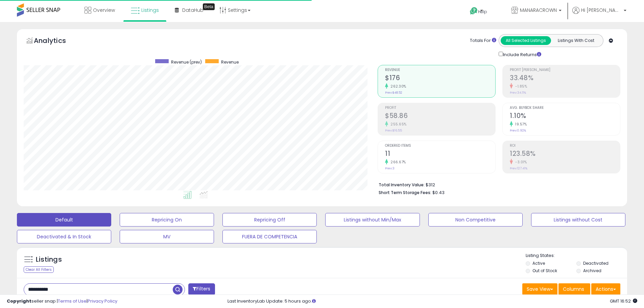  Describe the element at coordinates (538, 10) in the screenshot. I see `span: MANARACROWN` at that location.